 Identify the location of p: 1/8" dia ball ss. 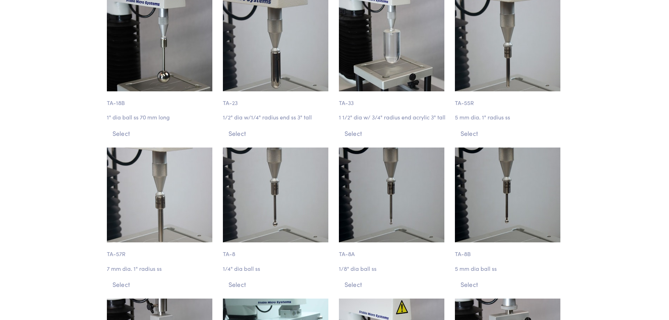
(393, 269).